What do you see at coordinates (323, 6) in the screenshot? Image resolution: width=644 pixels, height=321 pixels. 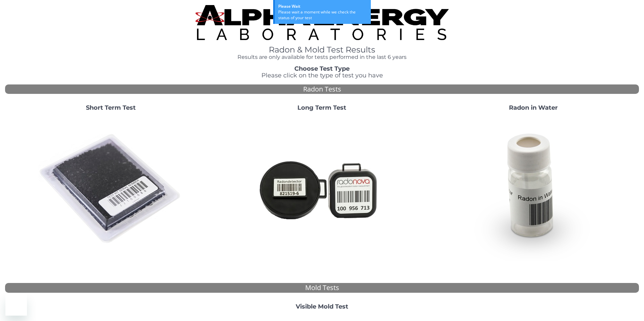 I see `div: Please Wait` at bounding box center [323, 6].